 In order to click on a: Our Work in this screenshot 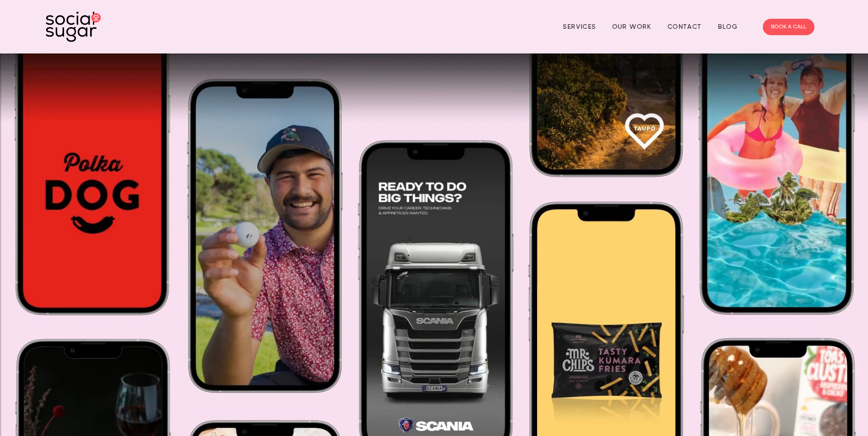, I will do `click(632, 27)`.